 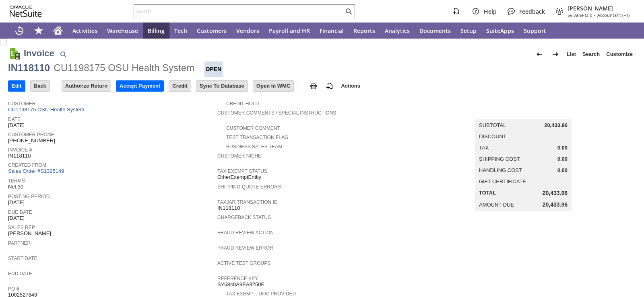 What do you see at coordinates (156, 31) in the screenshot?
I see `a: Billing` at bounding box center [156, 31].